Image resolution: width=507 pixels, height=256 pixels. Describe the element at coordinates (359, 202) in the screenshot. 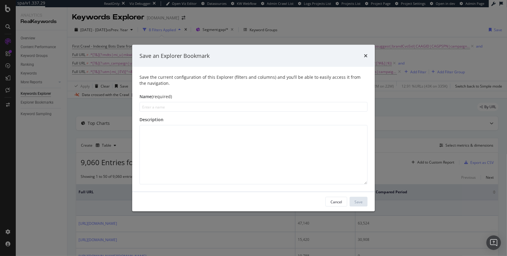

I see `button: Save` at that location.